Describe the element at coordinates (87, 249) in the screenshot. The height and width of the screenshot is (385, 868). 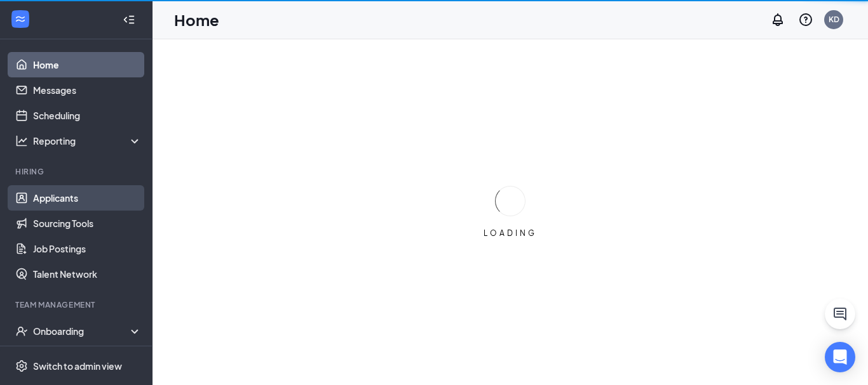
I see `a: Job Postings` at that location.